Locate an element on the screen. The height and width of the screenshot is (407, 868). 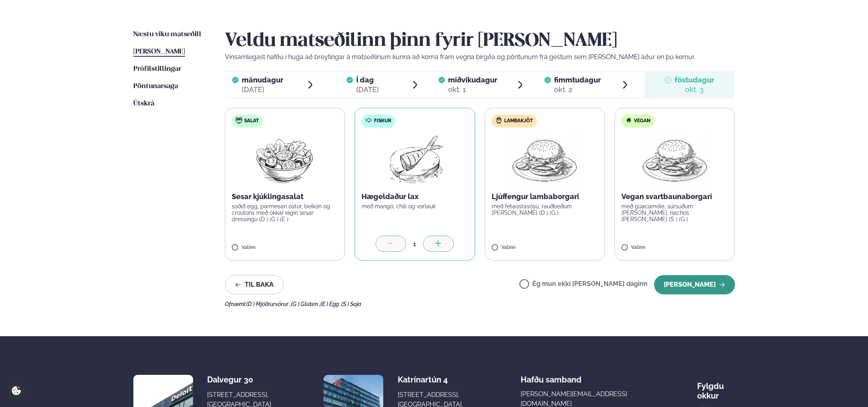
span: miðvikudagur is located at coordinates (473, 79).